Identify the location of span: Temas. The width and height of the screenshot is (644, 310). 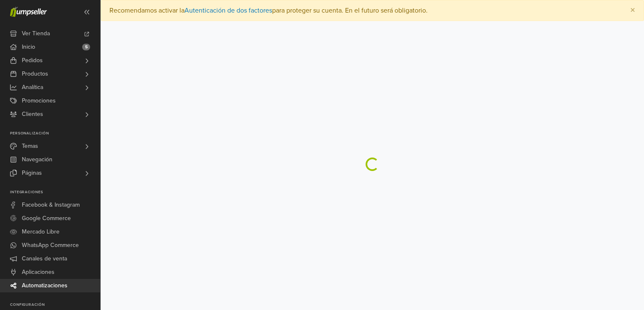
(30, 146).